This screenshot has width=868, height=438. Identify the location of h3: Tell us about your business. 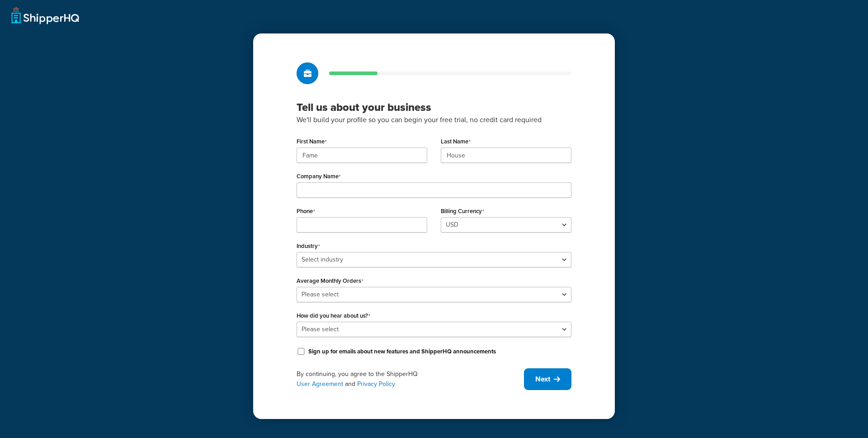
(434, 107).